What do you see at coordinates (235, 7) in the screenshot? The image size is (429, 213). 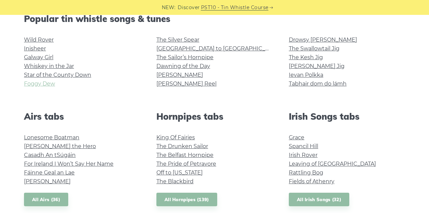 I see `a: PST10 - Tin Whistle Course` at bounding box center [235, 7].